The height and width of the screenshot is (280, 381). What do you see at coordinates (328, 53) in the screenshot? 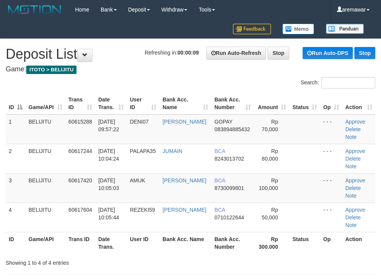
I see `a: Run Auto-DPS` at bounding box center [328, 53].